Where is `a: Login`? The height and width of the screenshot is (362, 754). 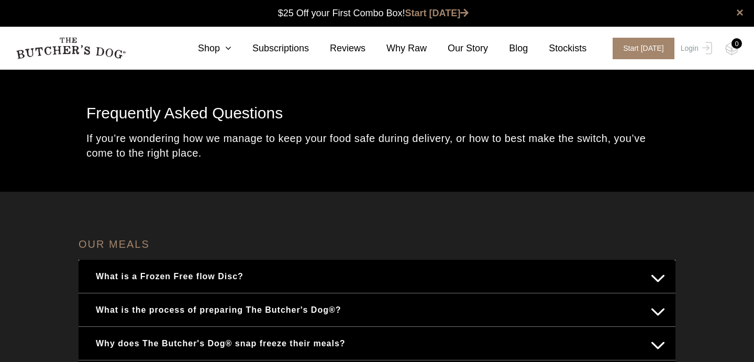 a: Login is located at coordinates (694, 48).